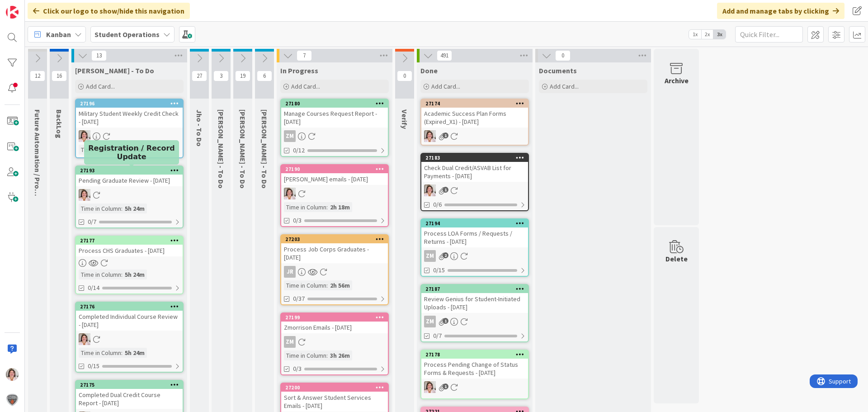 Image resolution: width=868 pixels, height=412 pixels. What do you see at coordinates (300, 70) in the screenshot?
I see `span: In Progress` at bounding box center [300, 70].